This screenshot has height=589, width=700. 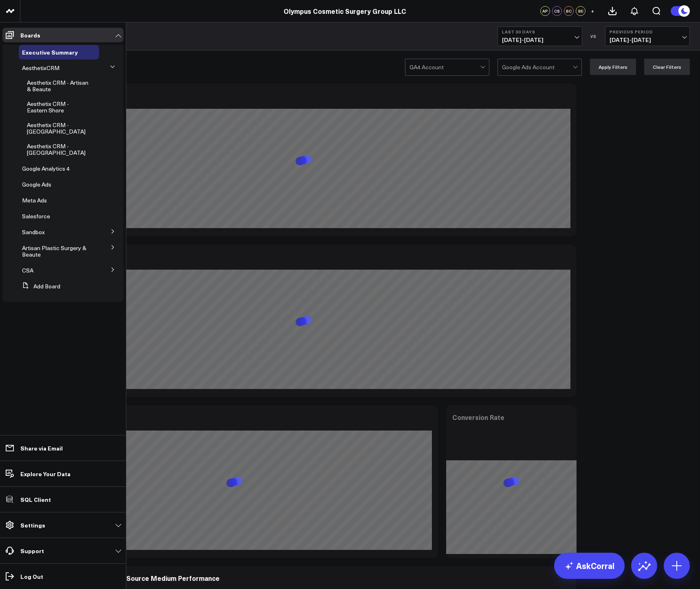 What do you see at coordinates (32, 551) in the screenshot?
I see `p: Support` at bounding box center [32, 551].